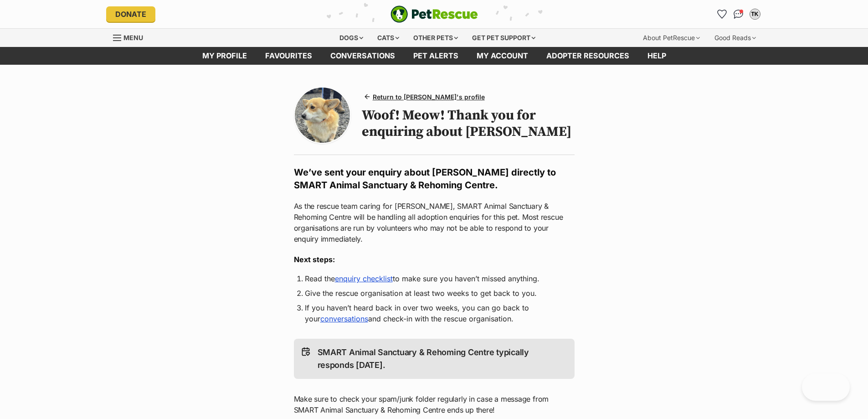 This screenshot has width=868, height=419. Describe the element at coordinates (131, 14) in the screenshot. I see `a: Donate` at that location.